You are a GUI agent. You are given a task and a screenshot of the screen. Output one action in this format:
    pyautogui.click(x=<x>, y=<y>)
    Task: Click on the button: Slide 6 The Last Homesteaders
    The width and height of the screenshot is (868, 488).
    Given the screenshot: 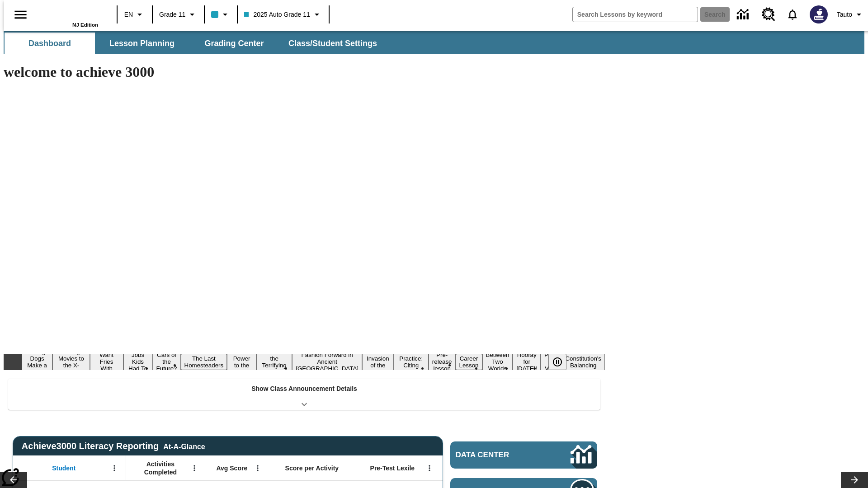 What is the action you would take?
    pyautogui.click(x=204, y=362)
    